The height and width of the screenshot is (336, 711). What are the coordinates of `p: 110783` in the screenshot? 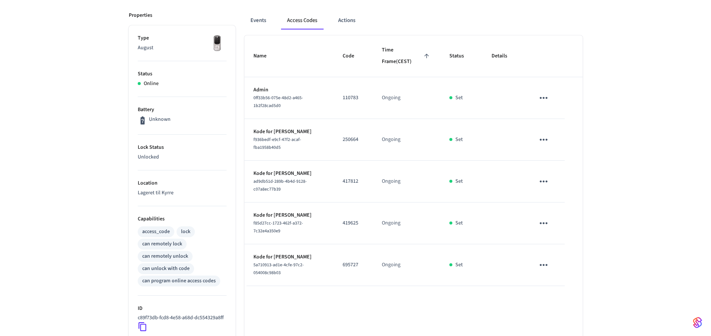 It's located at (353, 98).